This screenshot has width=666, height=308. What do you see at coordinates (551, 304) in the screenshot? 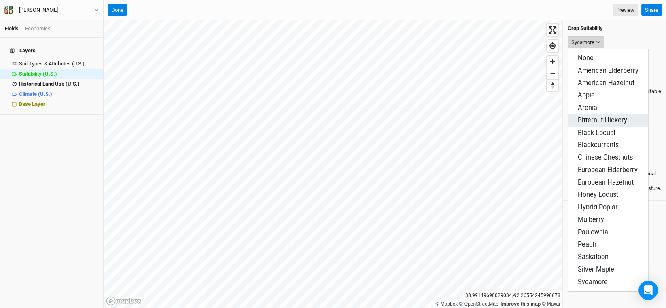
I see `a: Maxar` at bounding box center [551, 304].